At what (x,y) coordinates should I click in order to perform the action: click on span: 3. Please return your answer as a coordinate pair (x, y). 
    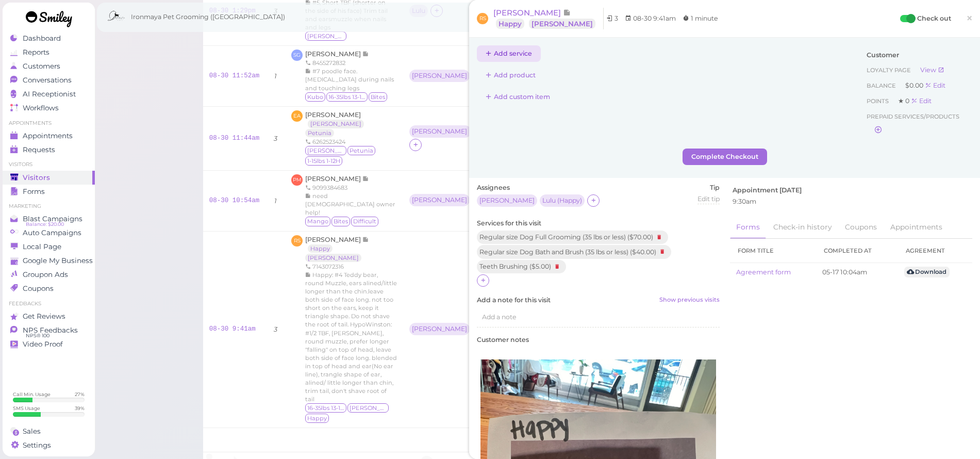
    Looking at the image, I should click on (616, 18).